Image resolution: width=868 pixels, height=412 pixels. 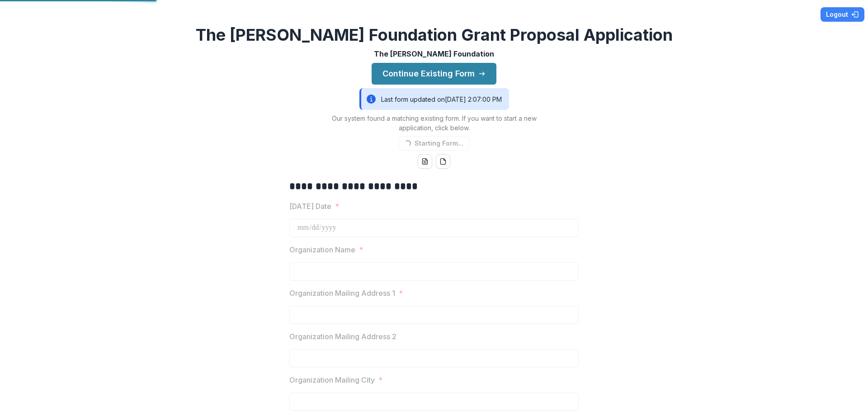 What do you see at coordinates (443, 162) in the screenshot?
I see `button: pdf-download` at bounding box center [443, 162].